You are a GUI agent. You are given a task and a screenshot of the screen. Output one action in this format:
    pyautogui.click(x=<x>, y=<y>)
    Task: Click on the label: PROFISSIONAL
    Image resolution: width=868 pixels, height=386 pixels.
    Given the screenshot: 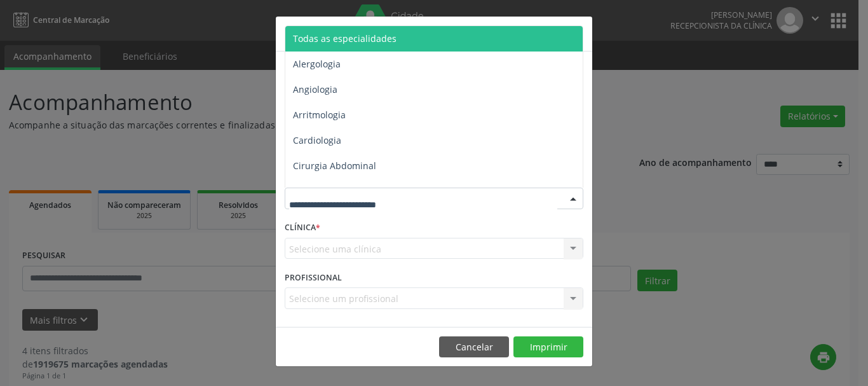 What is the action you would take?
    pyautogui.click(x=313, y=277)
    